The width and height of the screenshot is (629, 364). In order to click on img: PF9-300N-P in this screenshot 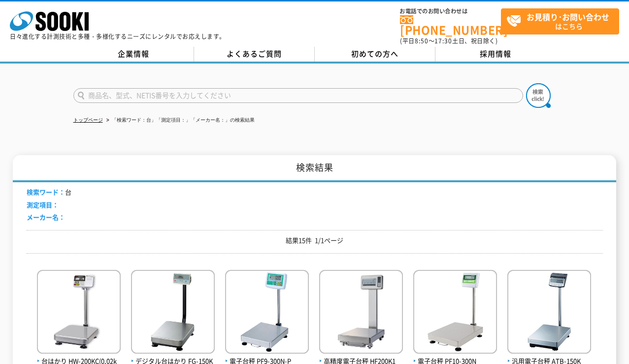, I will do `click(267, 312)`.